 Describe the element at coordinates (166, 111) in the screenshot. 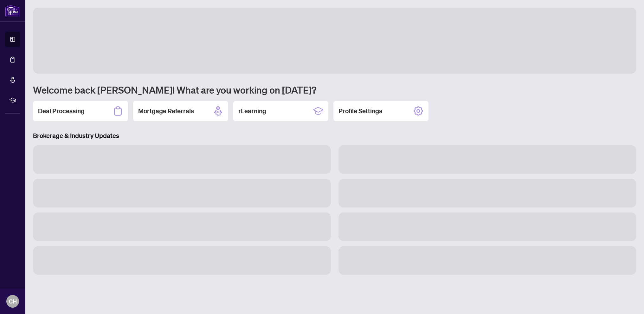

I see `h2: Mortgage Referrals` at that location.